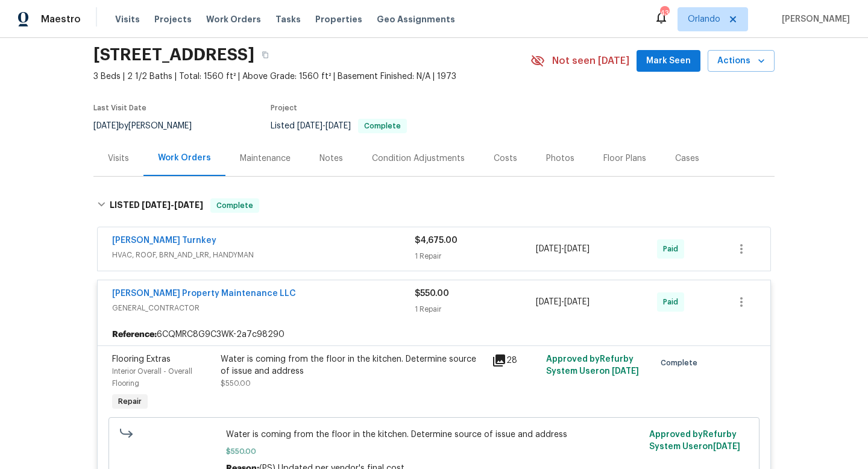 The width and height of the screenshot is (868, 469). I want to click on button: Mark Seen, so click(669, 61).